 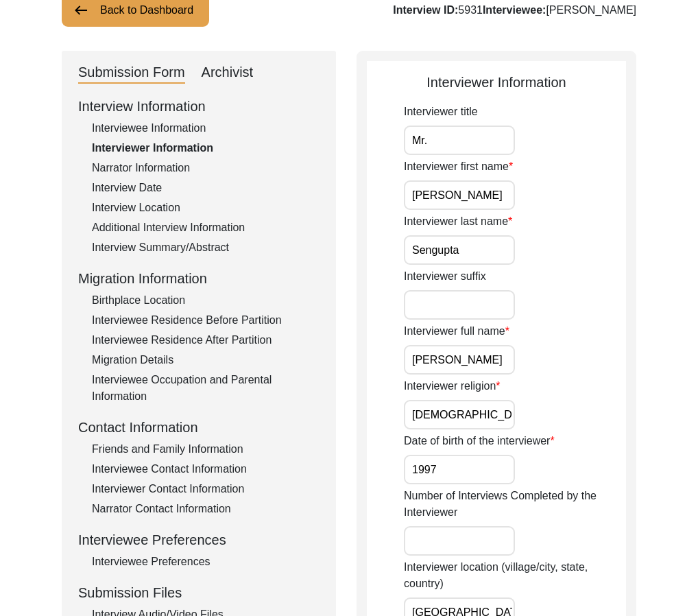 I want to click on div: Interviewer Contact Information, so click(x=206, y=489).